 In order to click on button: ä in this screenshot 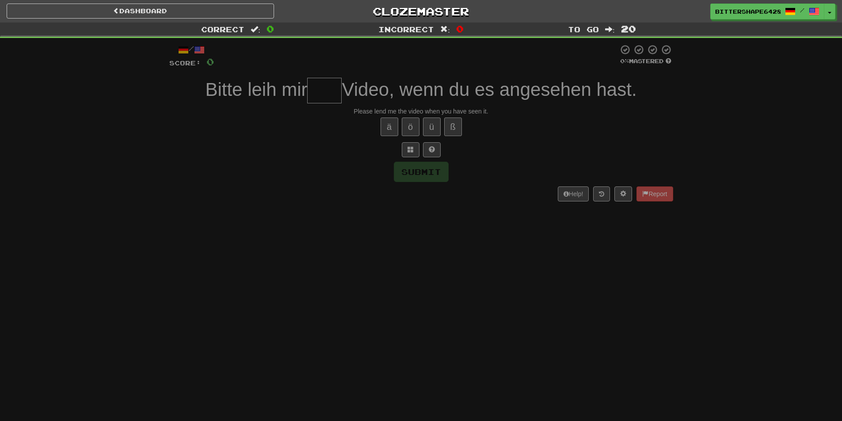, I will do `click(389, 127)`.